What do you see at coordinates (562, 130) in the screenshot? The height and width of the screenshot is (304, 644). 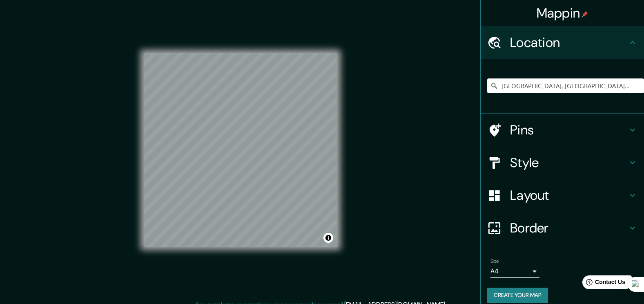 I see `div: Pins` at bounding box center [562, 130].